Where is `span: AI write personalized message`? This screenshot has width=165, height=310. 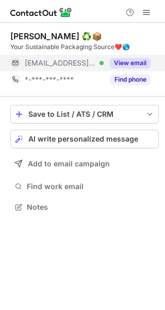 span: AI write personalized message is located at coordinates (83, 139).